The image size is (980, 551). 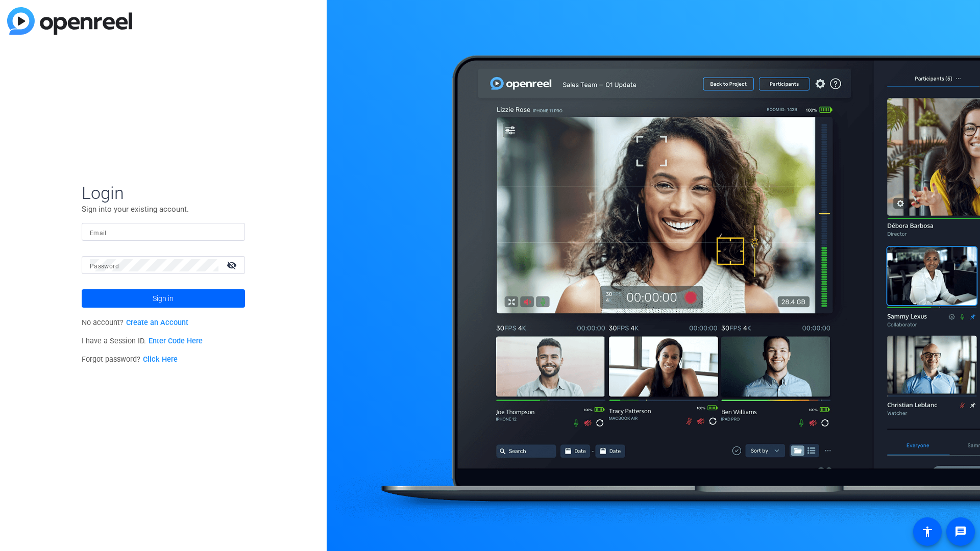 What do you see at coordinates (164, 299) in the screenshot?
I see `button: Sign in` at bounding box center [164, 299].